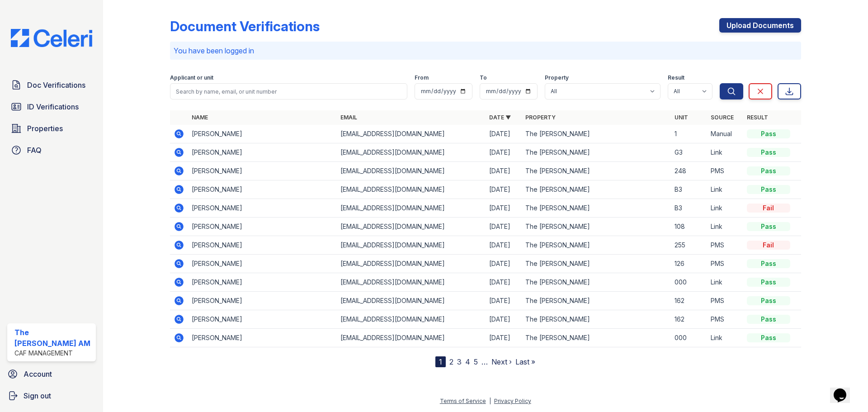 Image resolution: width=868 pixels, height=412 pixels. What do you see at coordinates (681, 117) in the screenshot?
I see `a: Unit` at bounding box center [681, 117].